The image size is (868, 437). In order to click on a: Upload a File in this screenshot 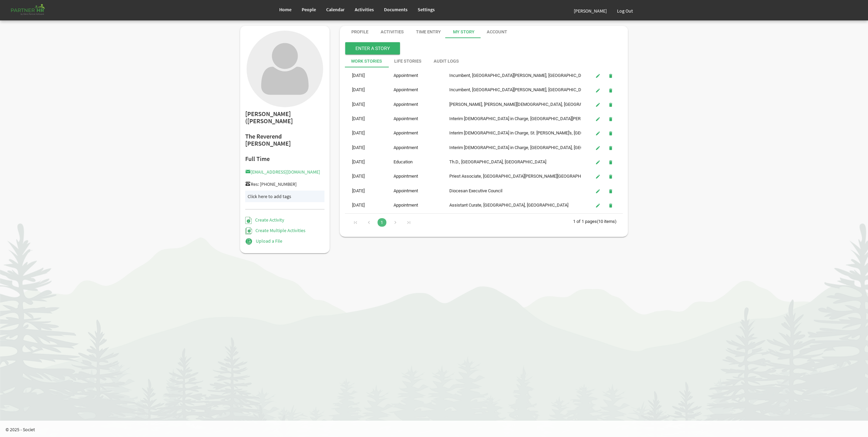, I will do `click(263, 241)`.